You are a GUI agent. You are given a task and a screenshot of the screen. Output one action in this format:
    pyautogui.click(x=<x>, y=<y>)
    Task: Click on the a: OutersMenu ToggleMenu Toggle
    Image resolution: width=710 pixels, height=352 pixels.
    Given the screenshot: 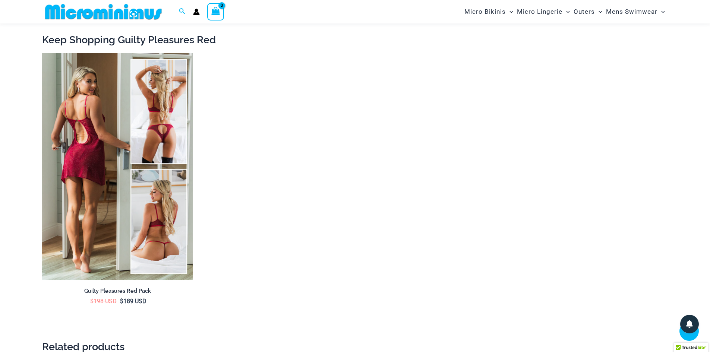 What is the action you would take?
    pyautogui.click(x=588, y=12)
    